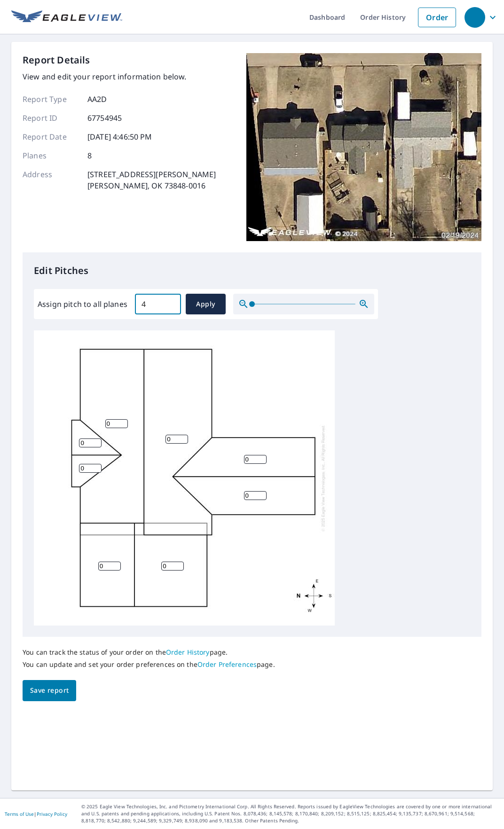 Image resolution: width=504 pixels, height=829 pixels. Describe the element at coordinates (104, 118) in the screenshot. I see `p: 67754945` at that location.